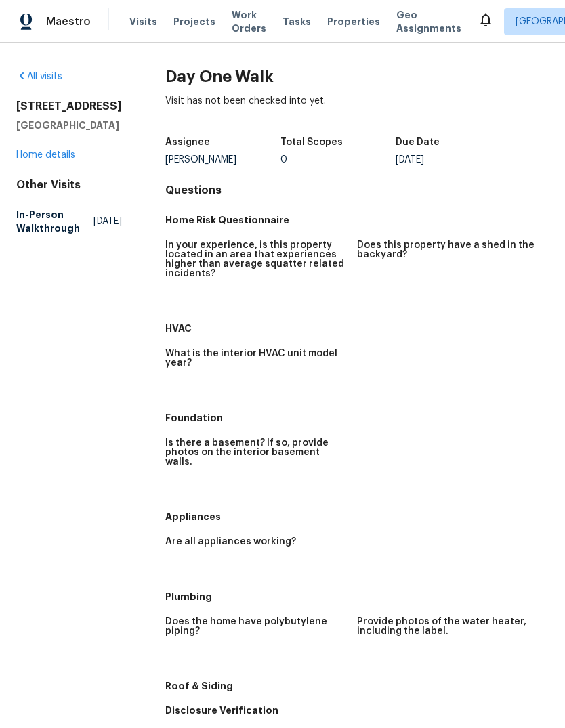 Image resolution: width=565 pixels, height=728 pixels. I want to click on h5: Assignee, so click(188, 142).